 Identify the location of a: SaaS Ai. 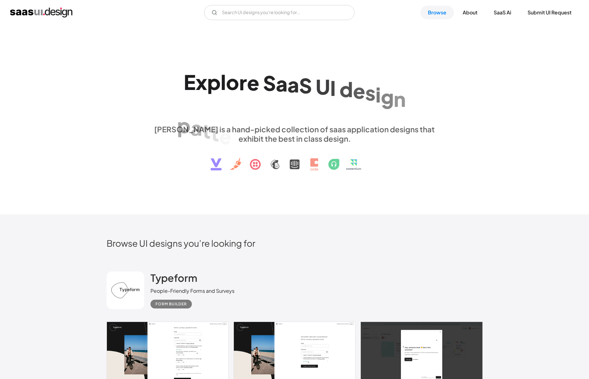
(502, 13).